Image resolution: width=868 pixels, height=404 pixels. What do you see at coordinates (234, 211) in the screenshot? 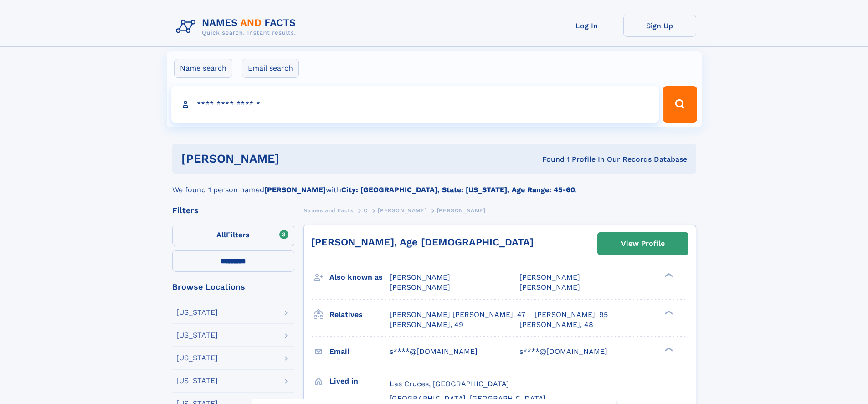
I see `div: Filters` at bounding box center [234, 211].